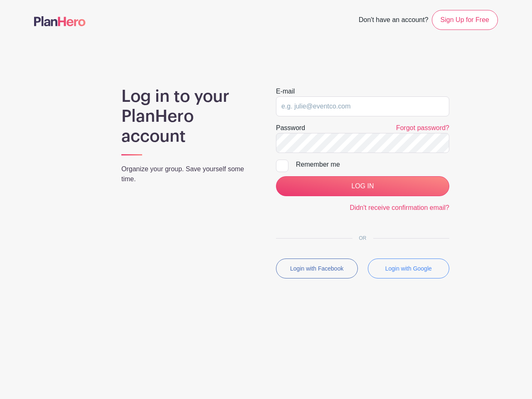 The image size is (532, 399). I want to click on small: Login with Google, so click(408, 269).